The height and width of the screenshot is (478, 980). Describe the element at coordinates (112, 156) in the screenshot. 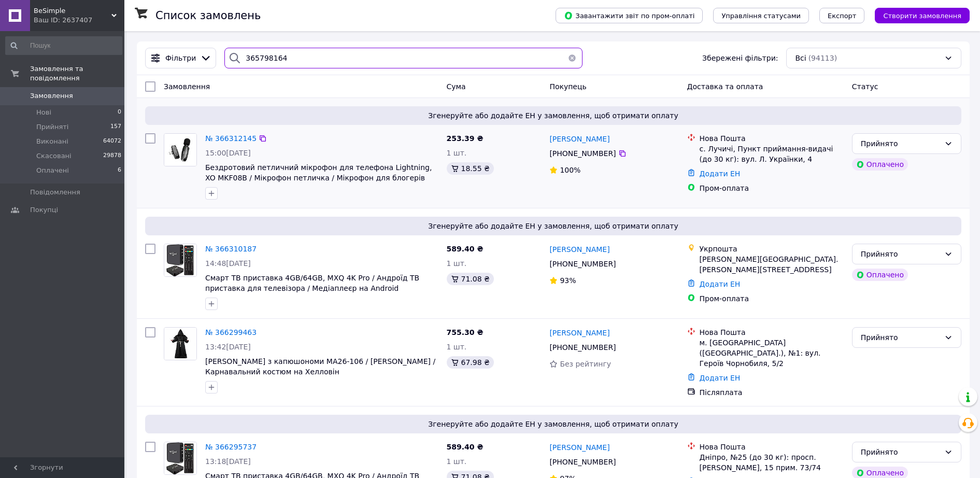

I see `span: 29878` at that location.